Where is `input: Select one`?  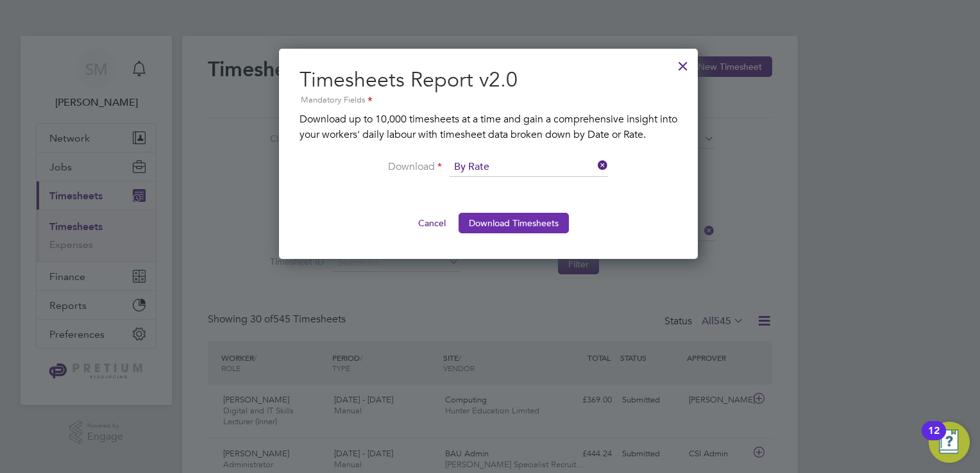 input: Select one is located at coordinates (528, 167).